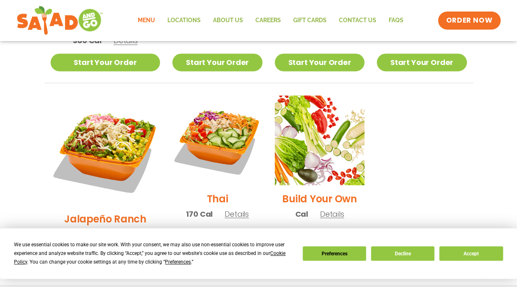 Image resolution: width=517 pixels, height=287 pixels. What do you see at coordinates (320, 198) in the screenshot?
I see `h2: Build Your Own` at bounding box center [320, 198].